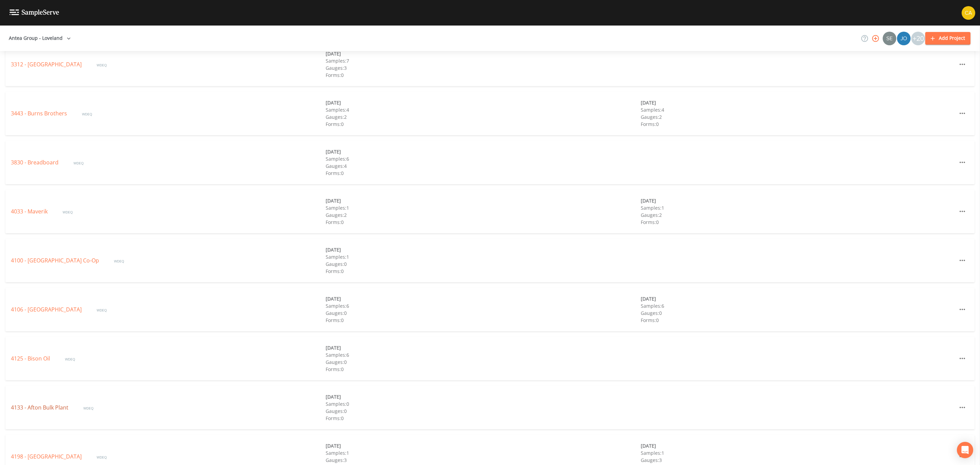  Describe the element at coordinates (483, 404) in the screenshot. I see `div: Samples: 0` at that location.